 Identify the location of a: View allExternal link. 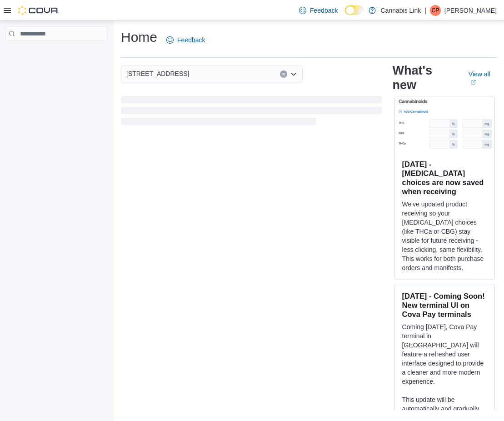
(482, 77).